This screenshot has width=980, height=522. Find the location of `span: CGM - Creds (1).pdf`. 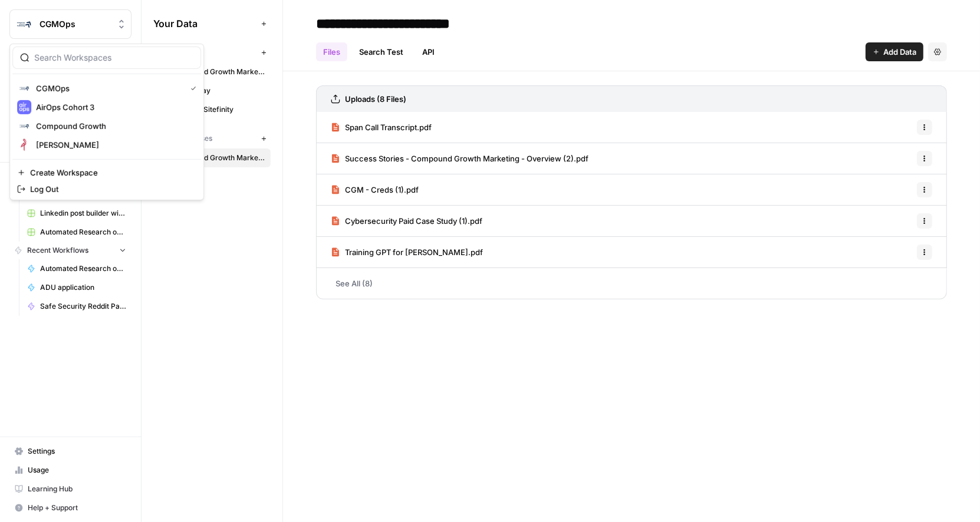

span: CGM - Creds (1).pdf is located at coordinates (382, 190).